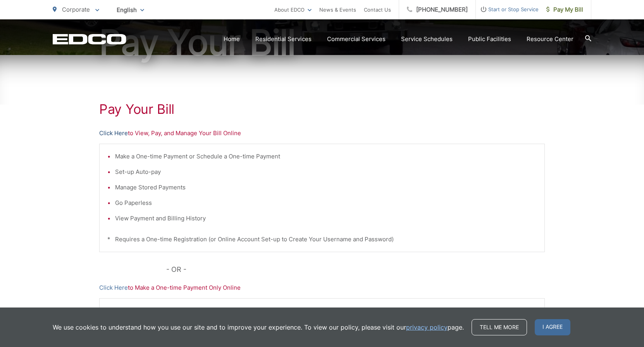 Image resolution: width=644 pixels, height=347 pixels. Describe the element at coordinates (550, 39) in the screenshot. I see `a: Resource Center` at that location.